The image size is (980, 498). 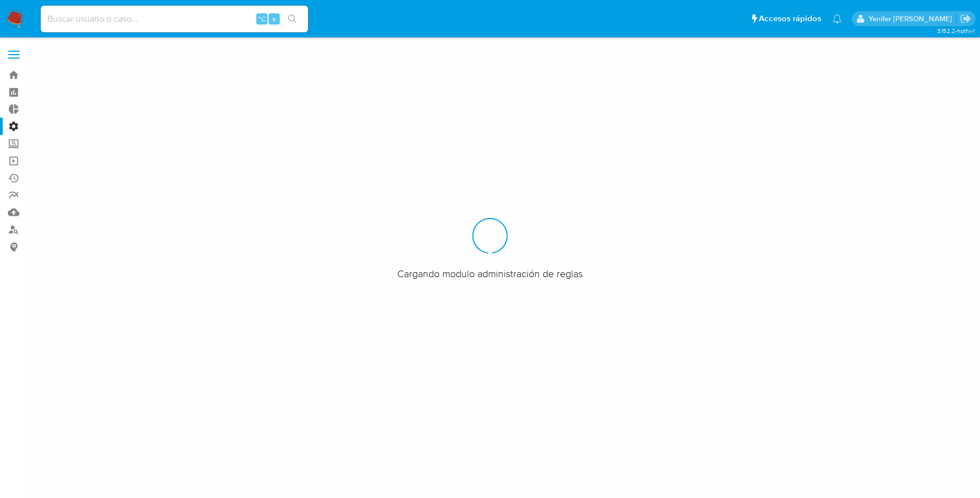 What do you see at coordinates (274, 18) in the screenshot?
I see `span: s` at bounding box center [274, 18].